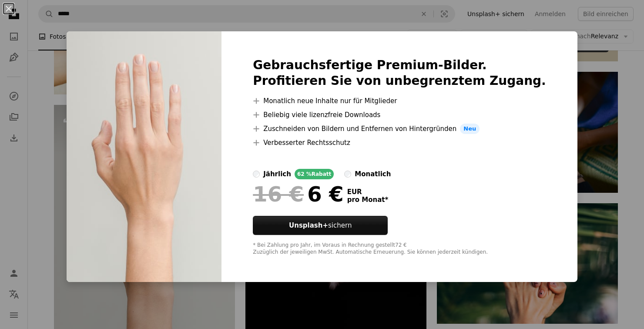 The height and width of the screenshot is (329, 644). Describe the element at coordinates (314, 175) in the screenshot. I see `div: 62 % Rabatt` at that location.